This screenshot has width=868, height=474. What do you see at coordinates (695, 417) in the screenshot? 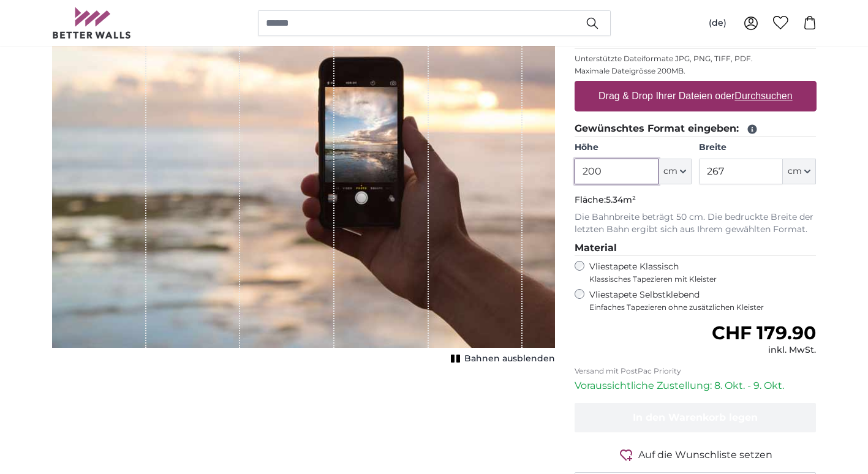
I see `span: In den Warenkorb legen` at bounding box center [695, 417].